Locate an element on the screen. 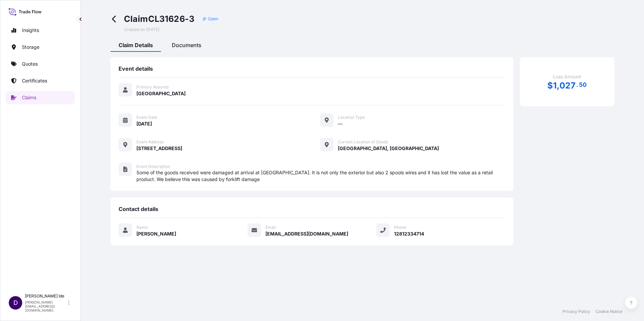 This screenshot has height=321, width=644. span: Loss Amount is located at coordinates (567, 77).